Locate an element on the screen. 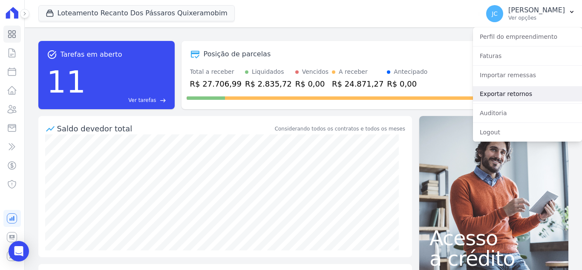  button: Loteamento Recanto Dos Pássaros Quixeramobim is located at coordinates (136, 13).